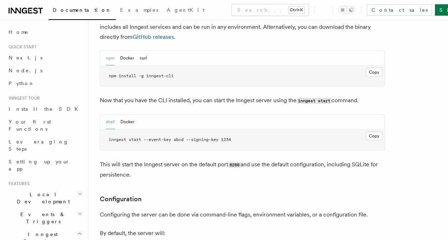 The image size is (448, 240). I want to click on a: Examples, so click(139, 11).